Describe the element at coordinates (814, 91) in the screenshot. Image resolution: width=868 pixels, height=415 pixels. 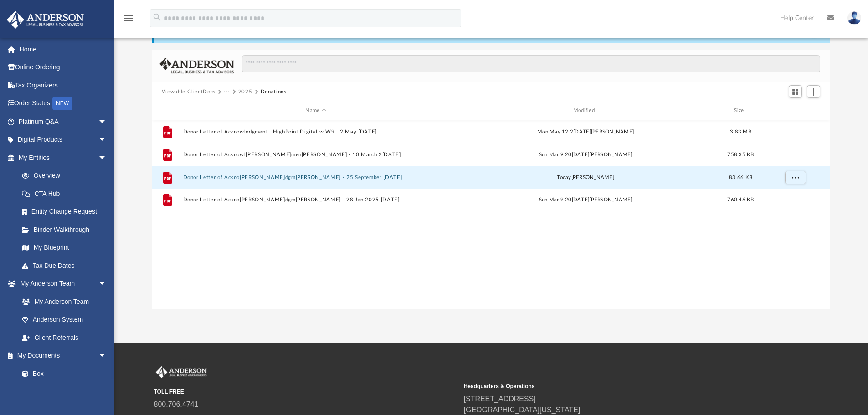
I see `button: Add` at that location.